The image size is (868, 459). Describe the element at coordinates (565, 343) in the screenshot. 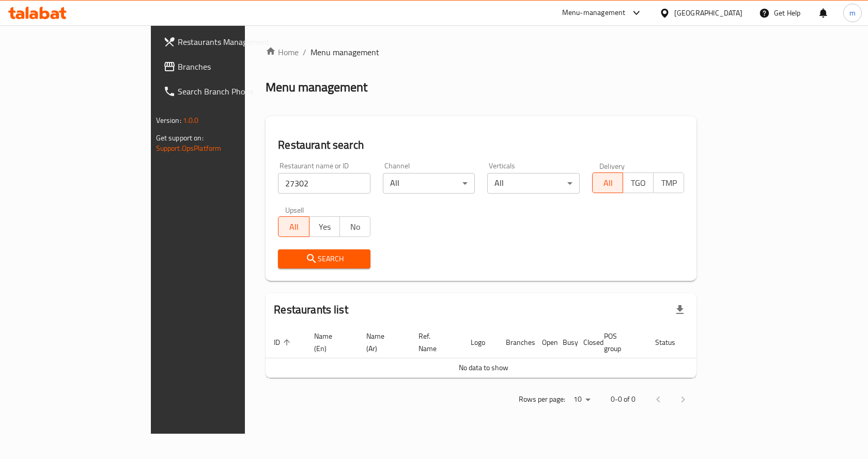

I see `th: Busy` at that location.